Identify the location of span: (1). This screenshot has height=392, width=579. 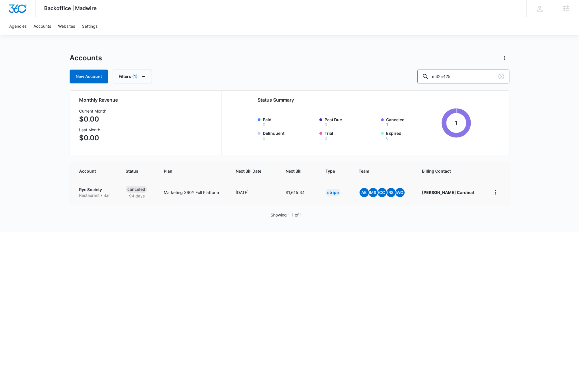
(135, 77).